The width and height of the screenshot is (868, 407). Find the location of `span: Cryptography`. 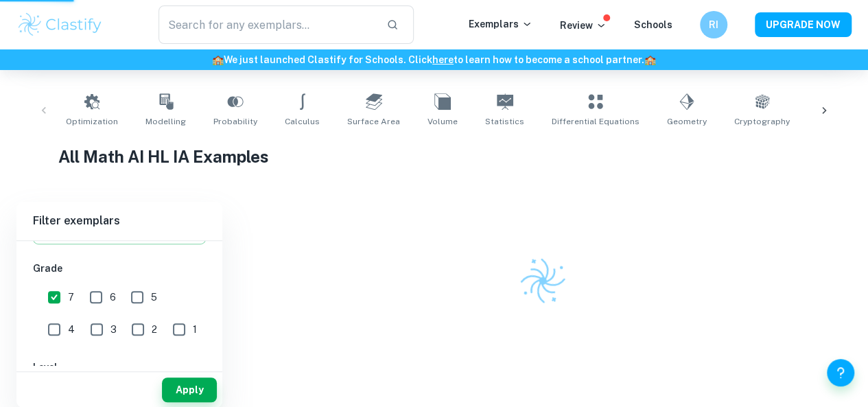

span: Cryptography is located at coordinates (762, 121).